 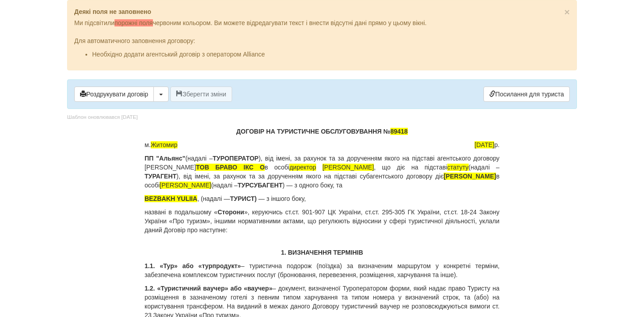 I want to click on span: статуту, so click(x=457, y=167).